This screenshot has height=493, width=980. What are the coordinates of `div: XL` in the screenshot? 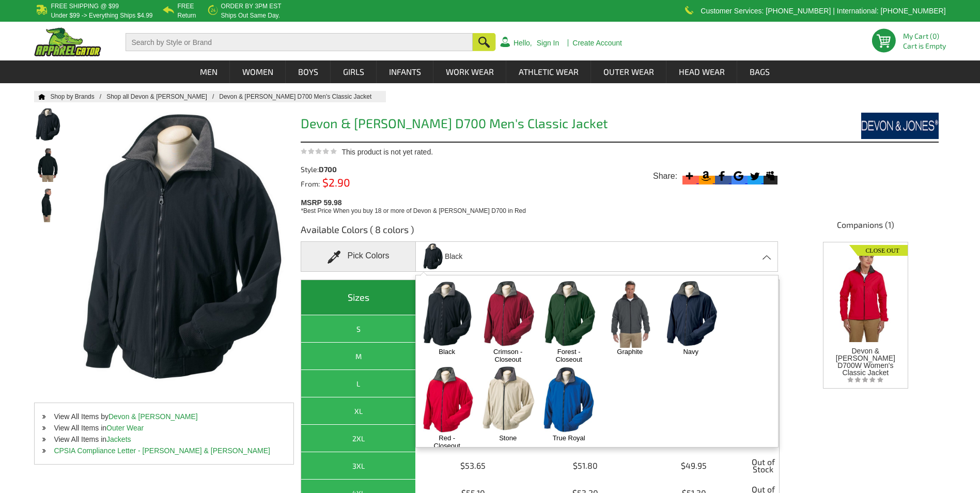 It's located at (358, 411).